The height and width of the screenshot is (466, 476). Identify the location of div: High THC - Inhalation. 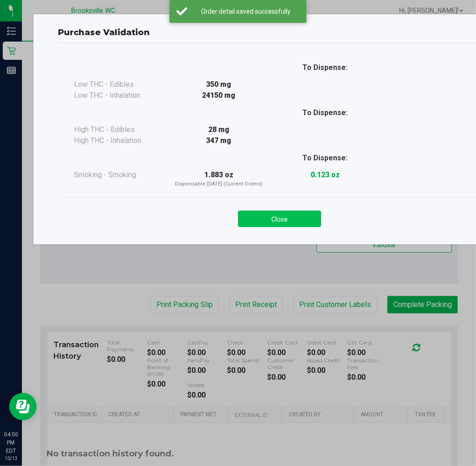
(120, 141).